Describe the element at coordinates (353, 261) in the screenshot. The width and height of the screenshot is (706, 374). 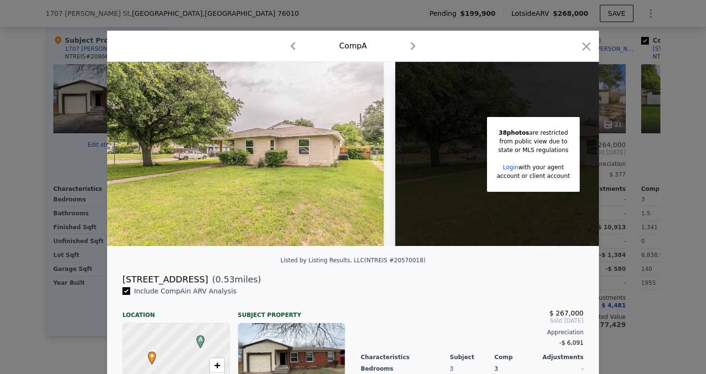
I see `div: Listed by Listing Results, LLC (NTREIS #20570018)` at that location.